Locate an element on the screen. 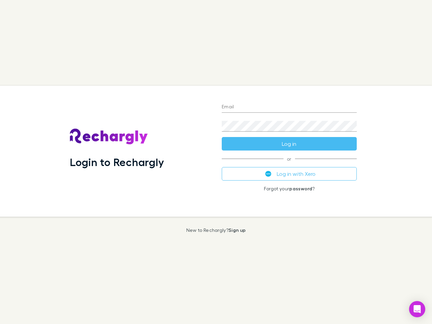  h1: Login to Rechargly is located at coordinates (117, 162).